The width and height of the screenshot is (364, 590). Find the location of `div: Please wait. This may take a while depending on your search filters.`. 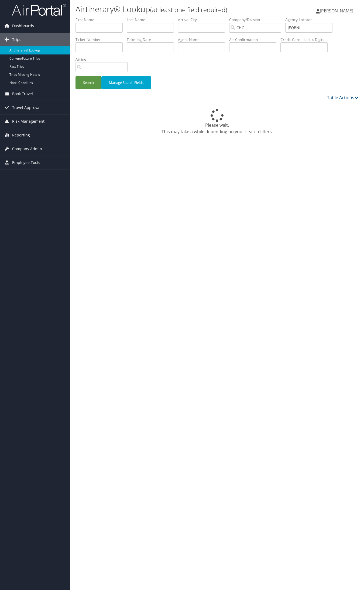

div: Please wait. This may take a while depending on your search filters. is located at coordinates (217, 122).